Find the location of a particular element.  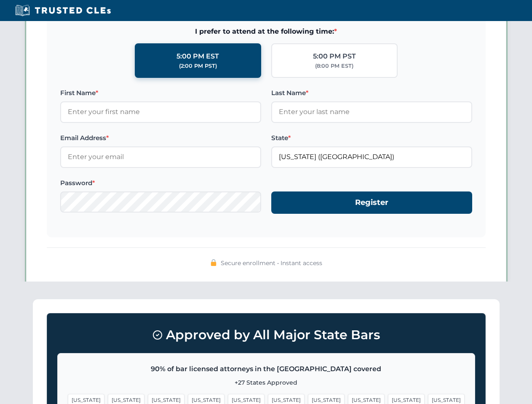

label: Email Address is located at coordinates (160, 138).